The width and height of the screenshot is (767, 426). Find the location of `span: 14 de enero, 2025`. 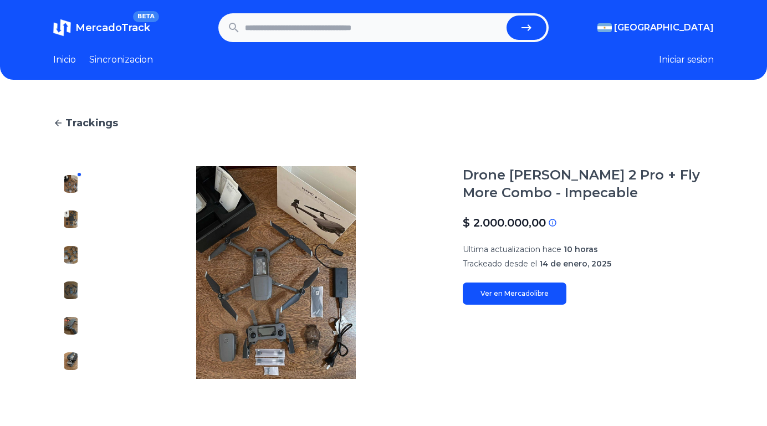

span: 14 de enero, 2025 is located at coordinates (575, 264).